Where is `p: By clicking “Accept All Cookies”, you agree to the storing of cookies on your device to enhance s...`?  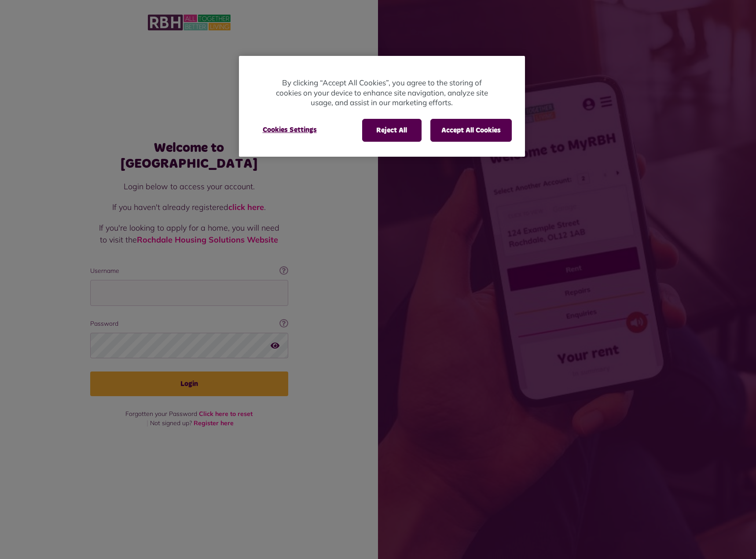 p: By clicking “Accept All Cookies”, you agree to the storing of cookies on your device to enhance s... is located at coordinates (382, 93).